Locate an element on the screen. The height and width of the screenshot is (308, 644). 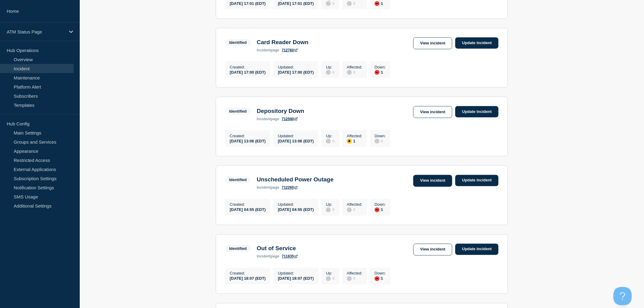
a: 712260 is located at coordinates (290, 188).